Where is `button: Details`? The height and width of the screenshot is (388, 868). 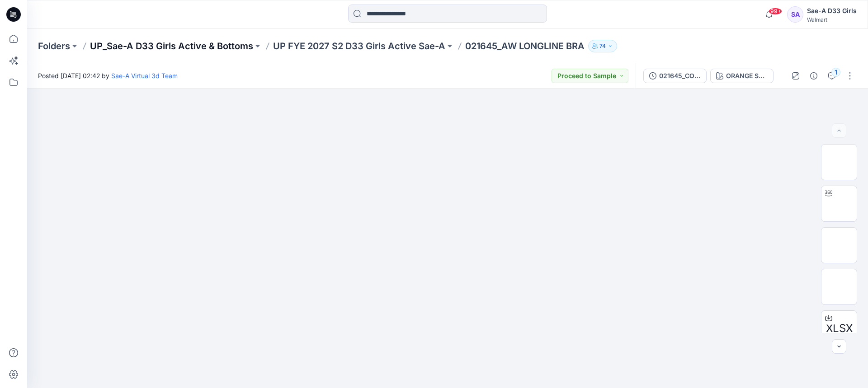
button: Details is located at coordinates (814, 76).